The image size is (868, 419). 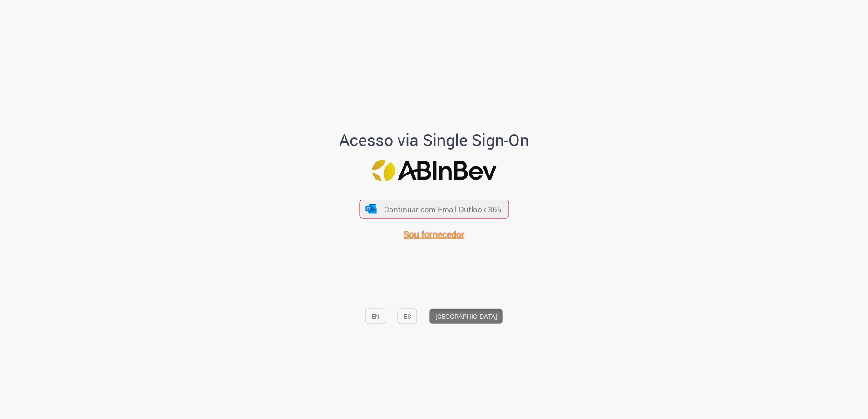 What do you see at coordinates (434, 209) in the screenshot?
I see `button: ícone Azure/Microsoft 360 Continuar com Email Outlook 365` at bounding box center [434, 209].